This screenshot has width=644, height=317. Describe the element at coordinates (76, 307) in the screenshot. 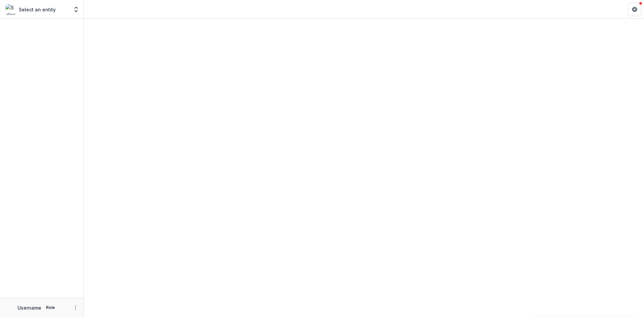

I see `button: More` at that location.